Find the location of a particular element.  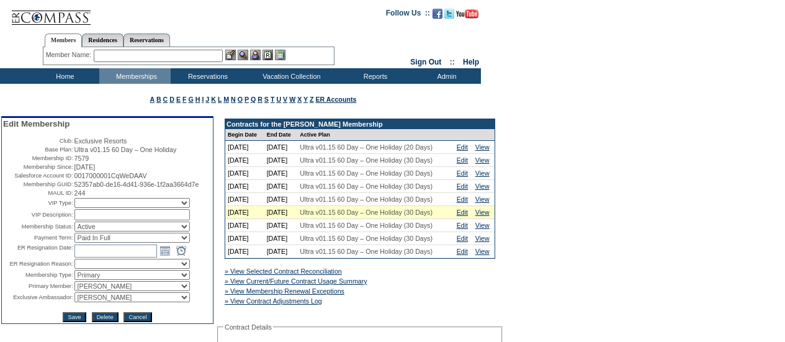

a: E is located at coordinates (178, 99).